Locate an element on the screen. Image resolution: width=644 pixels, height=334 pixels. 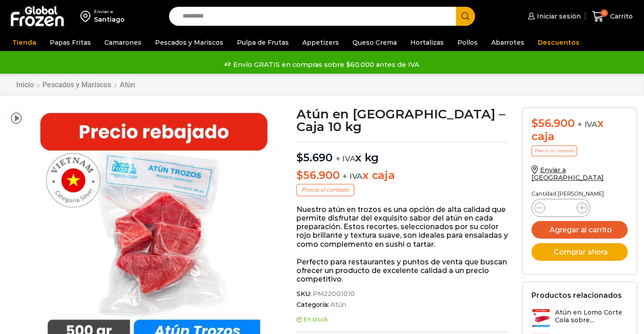
div: Enviar a is located at coordinates (110, 12).